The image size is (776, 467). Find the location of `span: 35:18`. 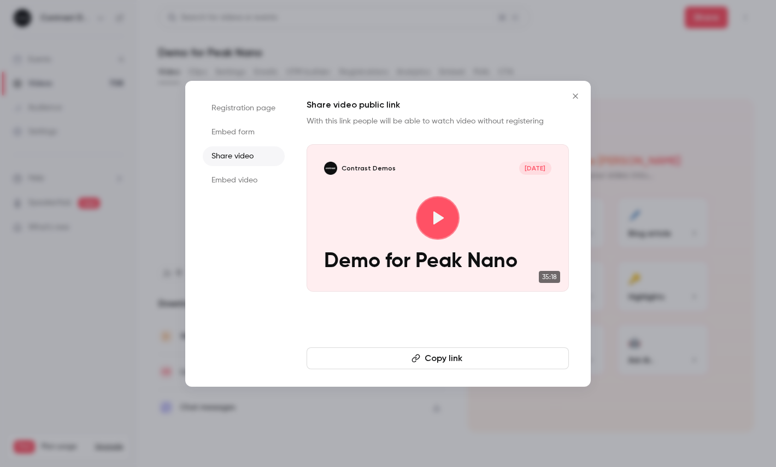

span: 35:18 is located at coordinates (549, 277).